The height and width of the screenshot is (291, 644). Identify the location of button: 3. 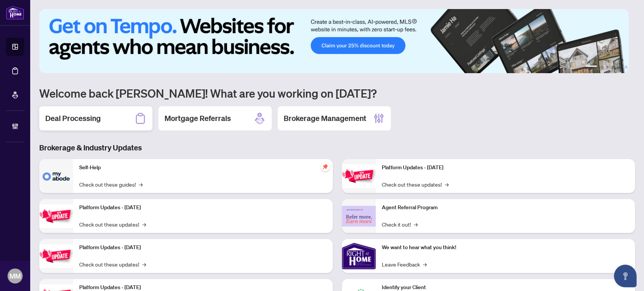
(608, 67).